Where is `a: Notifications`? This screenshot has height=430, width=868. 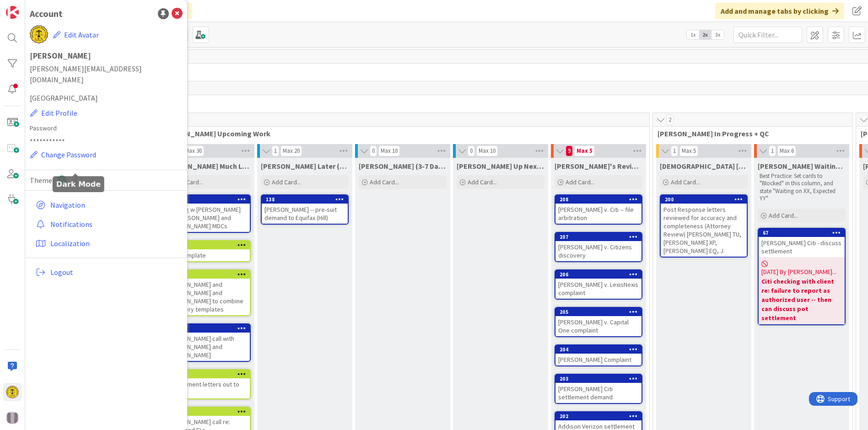 a: Notifications is located at coordinates (107, 224).